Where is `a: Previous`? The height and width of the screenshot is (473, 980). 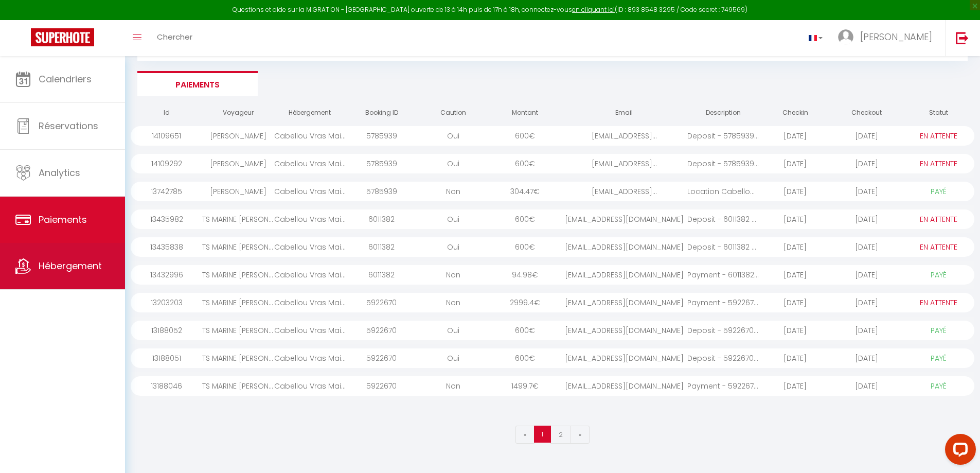 a: Previous is located at coordinates (525, 435).